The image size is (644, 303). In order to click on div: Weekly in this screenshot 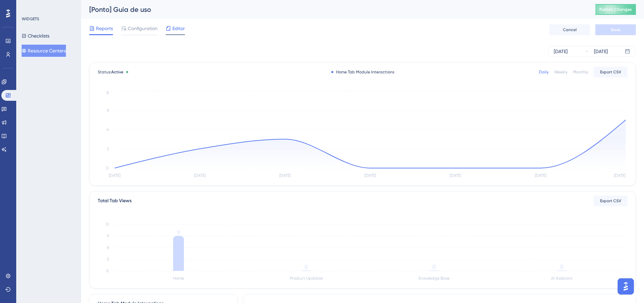, I will do `click(561, 72)`.